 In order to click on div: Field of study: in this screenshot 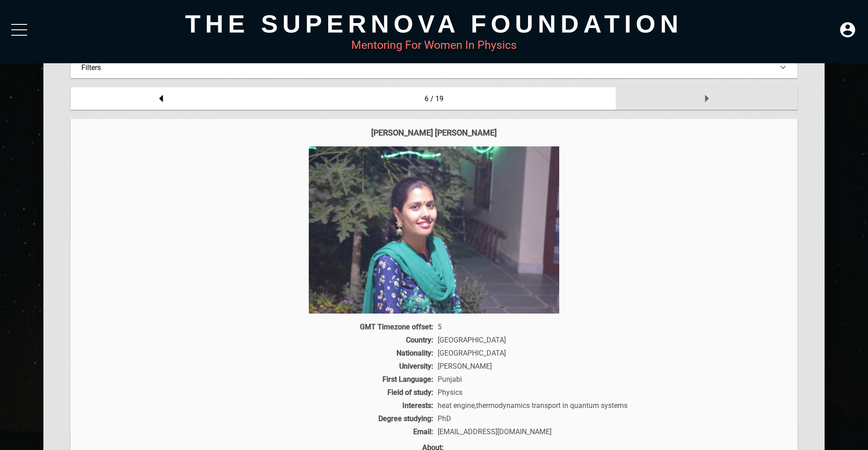, I will do `click(257, 392)`.